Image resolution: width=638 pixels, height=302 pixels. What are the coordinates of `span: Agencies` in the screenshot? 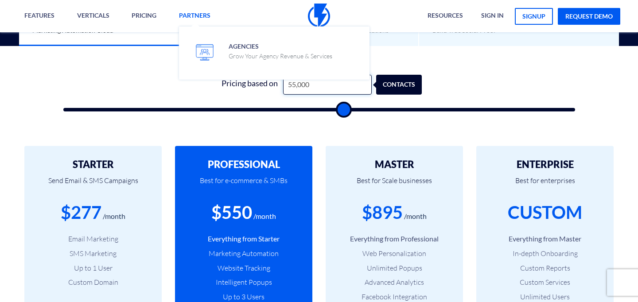 It's located at (280, 50).